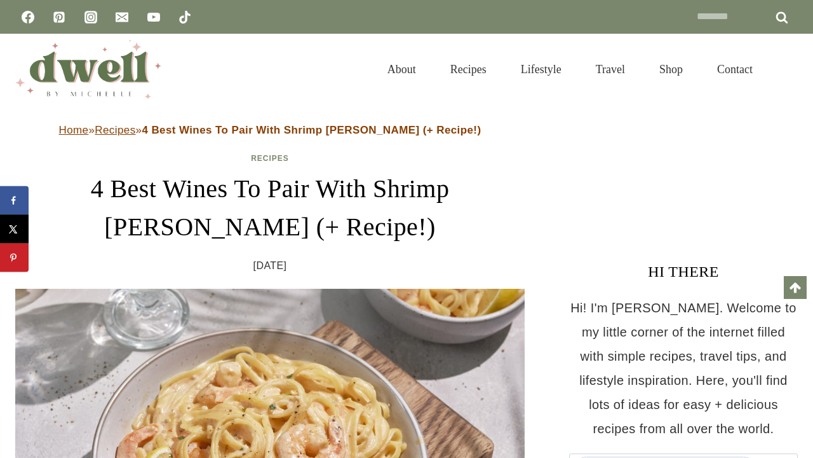 The width and height of the screenshot is (813, 458). I want to click on a: Home, so click(74, 130).